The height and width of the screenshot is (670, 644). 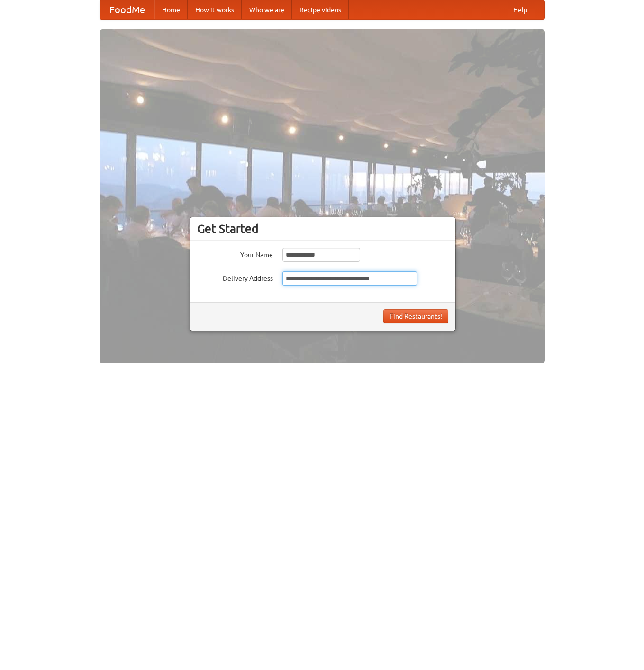 I want to click on a: Help, so click(x=520, y=10).